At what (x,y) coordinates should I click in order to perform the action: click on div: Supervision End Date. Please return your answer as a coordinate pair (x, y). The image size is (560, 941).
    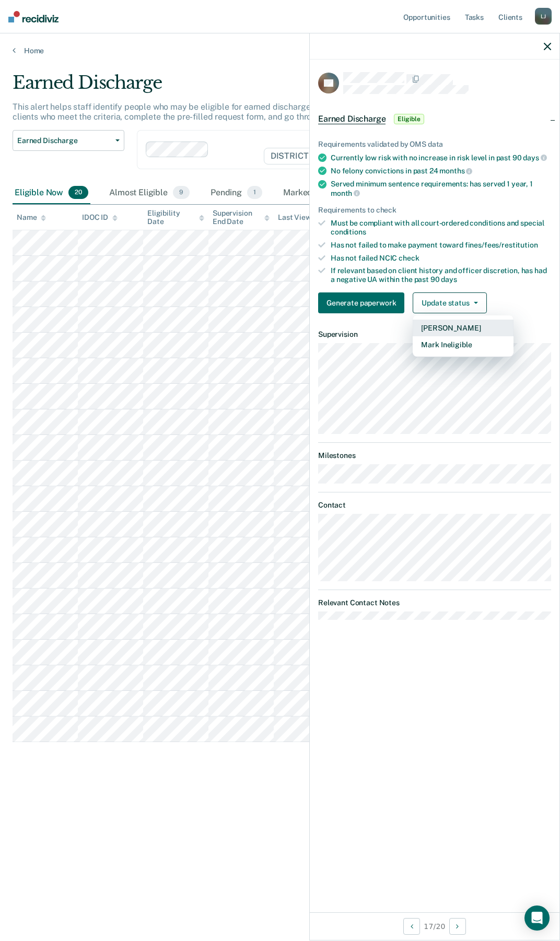
    Looking at the image, I should click on (241, 217).